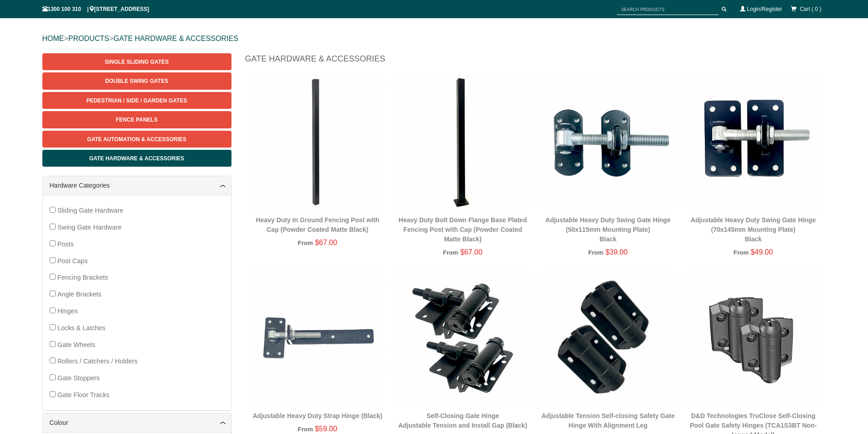 Image resolution: width=868 pixels, height=434 pixels. I want to click on a: Fence Panels, so click(137, 120).